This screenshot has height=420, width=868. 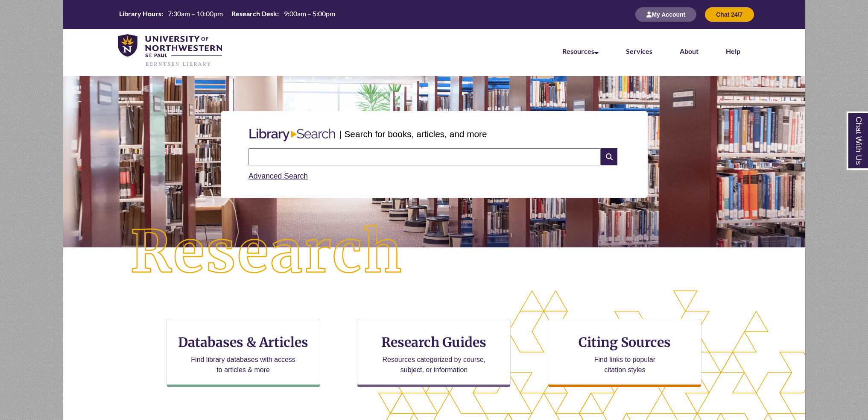 I want to click on a: Services, so click(x=639, y=51).